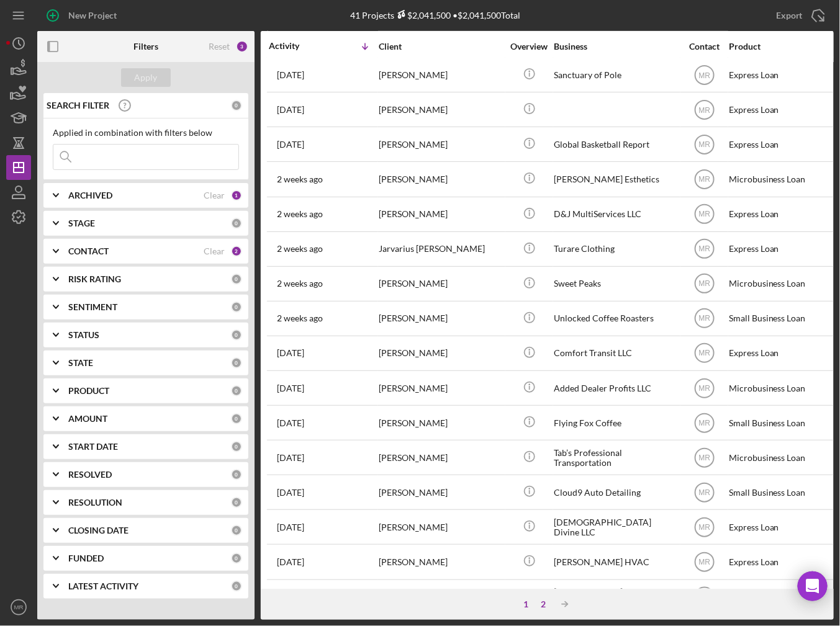  I want to click on div: Turare Clothing, so click(616, 249).